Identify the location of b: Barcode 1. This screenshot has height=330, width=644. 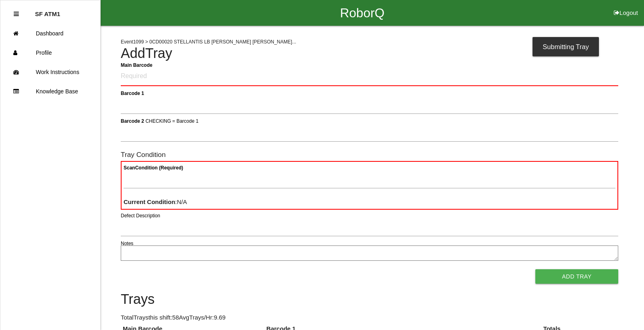
(133, 93).